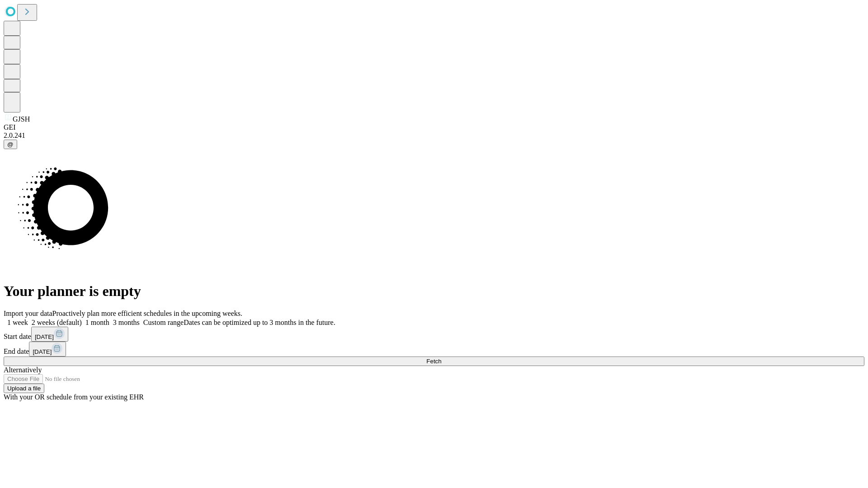  What do you see at coordinates (24, 388) in the screenshot?
I see `button: Upload a file` at bounding box center [24, 388].